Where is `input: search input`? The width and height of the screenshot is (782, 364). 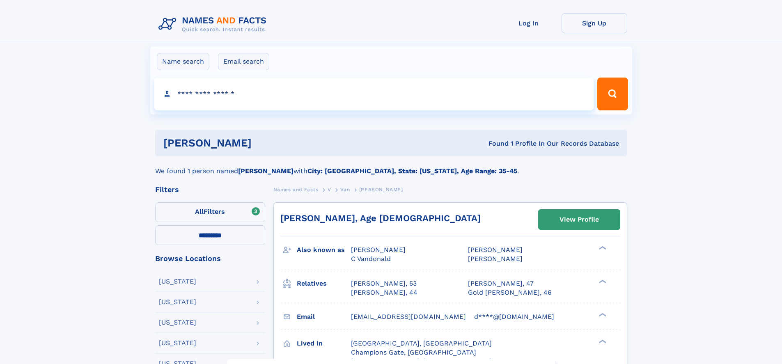 input: search input is located at coordinates (374, 94).